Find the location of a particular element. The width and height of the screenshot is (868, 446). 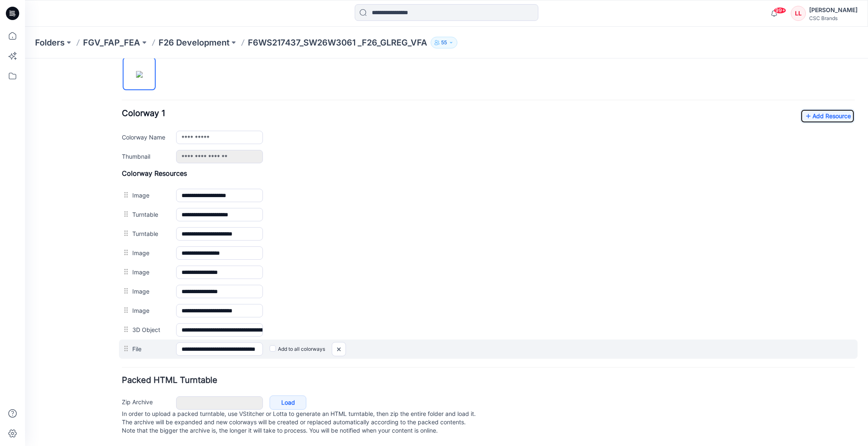

div: LL is located at coordinates (798, 13).